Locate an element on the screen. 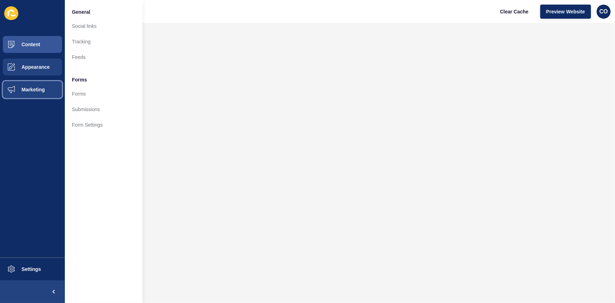  span: Preview Website is located at coordinates (565, 12).